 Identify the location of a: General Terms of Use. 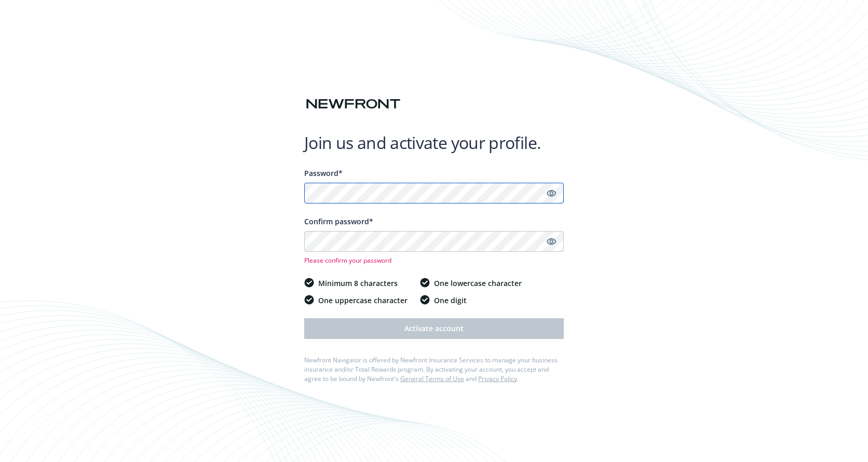
(432, 378).